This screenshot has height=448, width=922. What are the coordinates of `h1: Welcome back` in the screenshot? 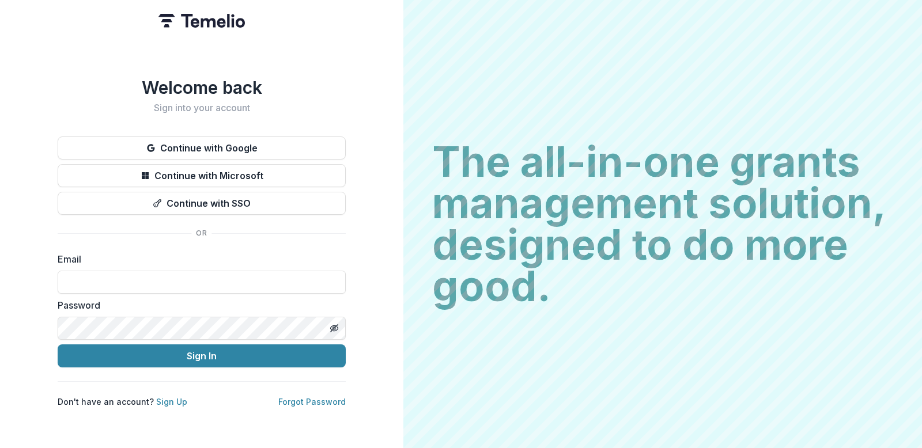 It's located at (202, 88).